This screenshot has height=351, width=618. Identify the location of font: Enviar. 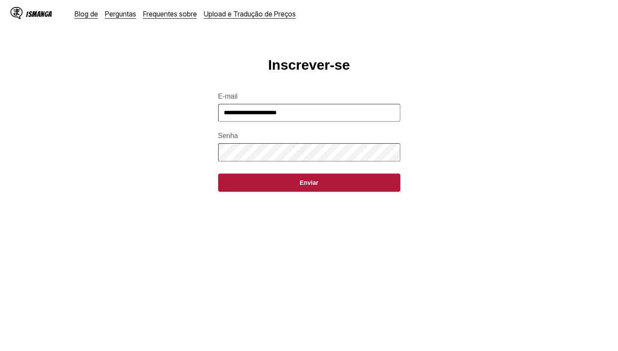
(309, 183).